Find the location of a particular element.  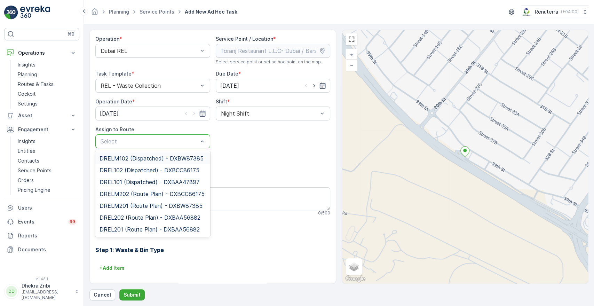

span: Select service point or set ad hoc point on the map. is located at coordinates (269, 62).